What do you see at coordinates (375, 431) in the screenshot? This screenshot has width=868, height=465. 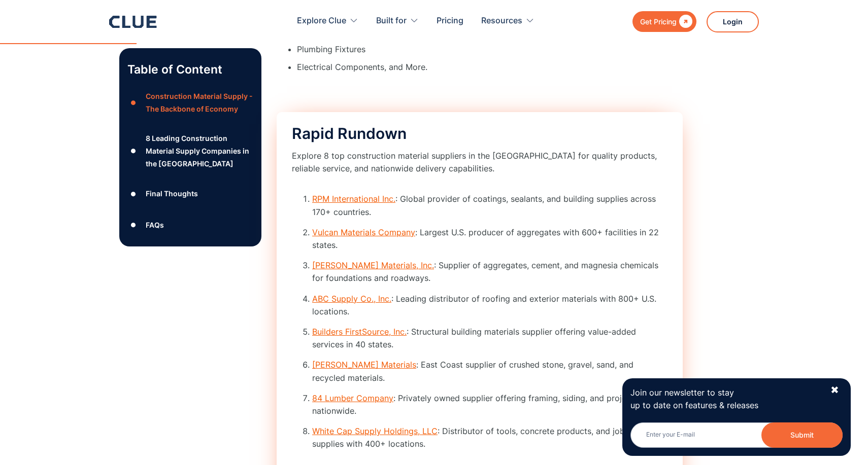 I see `a: White Cap Supply Holdings, LLC` at bounding box center [375, 431].